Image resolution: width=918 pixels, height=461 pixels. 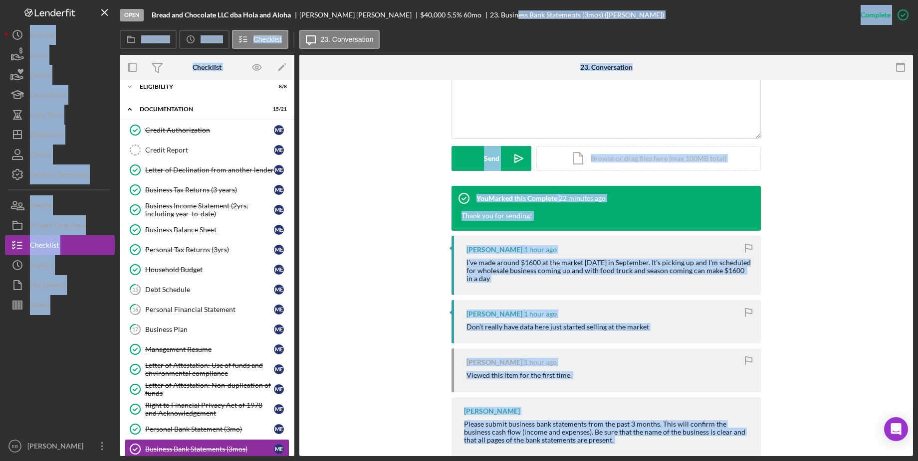 I want to click on div: 23. Conversation, so click(x=606, y=67).